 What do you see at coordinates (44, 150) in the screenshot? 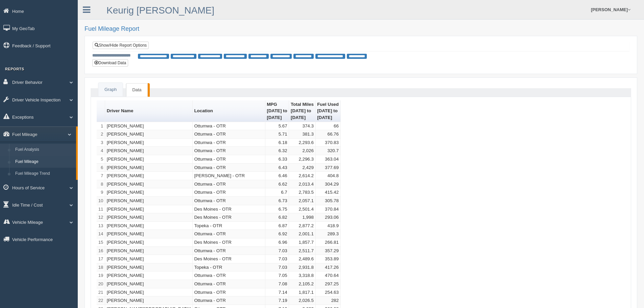
I see `a: Fuel Analysis` at bounding box center [44, 150].